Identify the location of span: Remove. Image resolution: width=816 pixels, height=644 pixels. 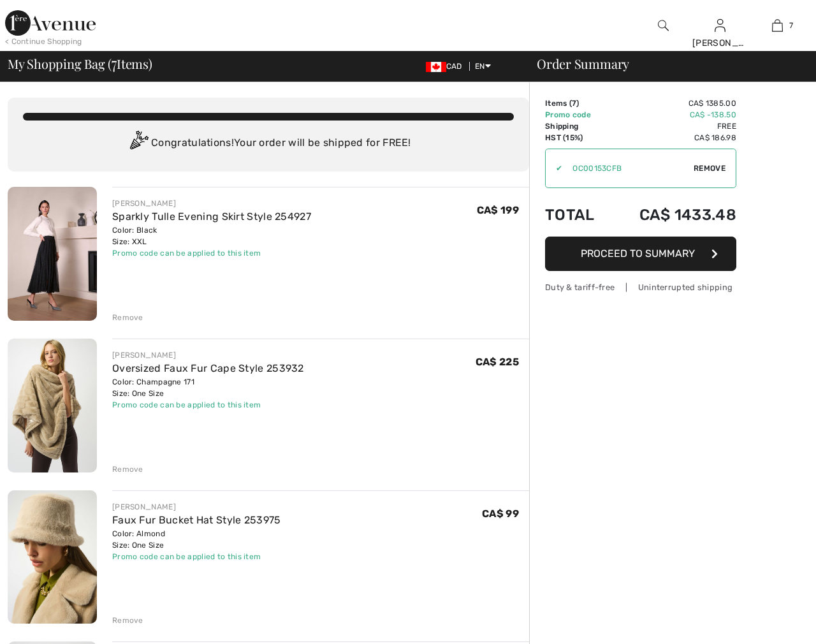
(709, 168).